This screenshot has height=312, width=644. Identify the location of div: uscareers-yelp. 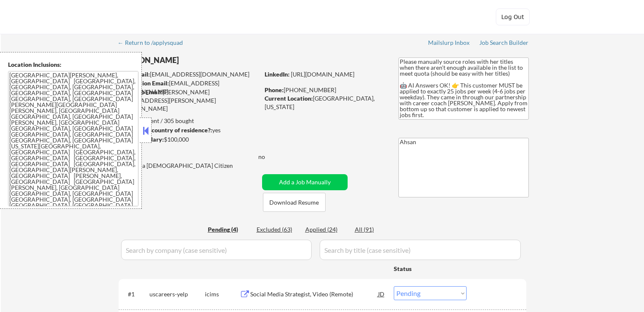
(177, 294).